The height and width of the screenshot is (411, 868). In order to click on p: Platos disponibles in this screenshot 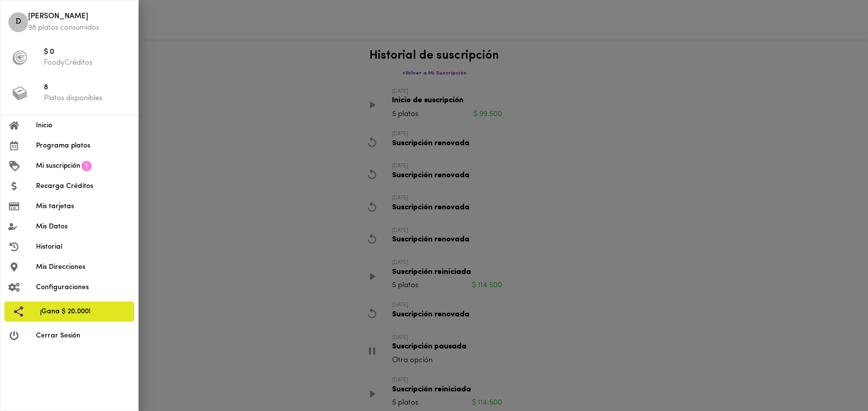, I will do `click(87, 98)`.